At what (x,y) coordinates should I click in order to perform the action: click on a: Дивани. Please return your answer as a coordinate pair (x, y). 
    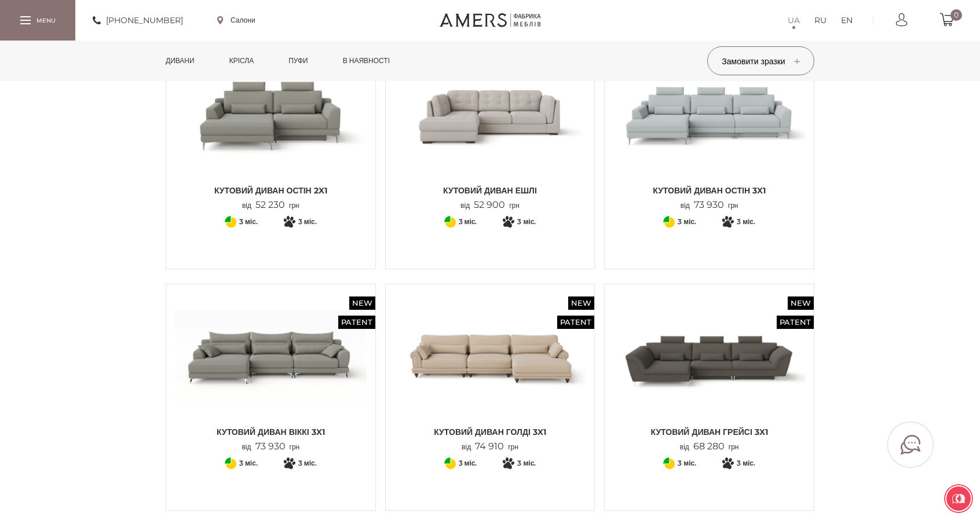
    Looking at the image, I should click on (180, 61).